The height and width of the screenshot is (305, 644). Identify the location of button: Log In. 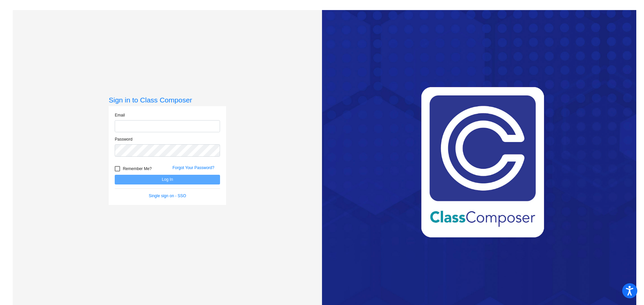
(168, 180).